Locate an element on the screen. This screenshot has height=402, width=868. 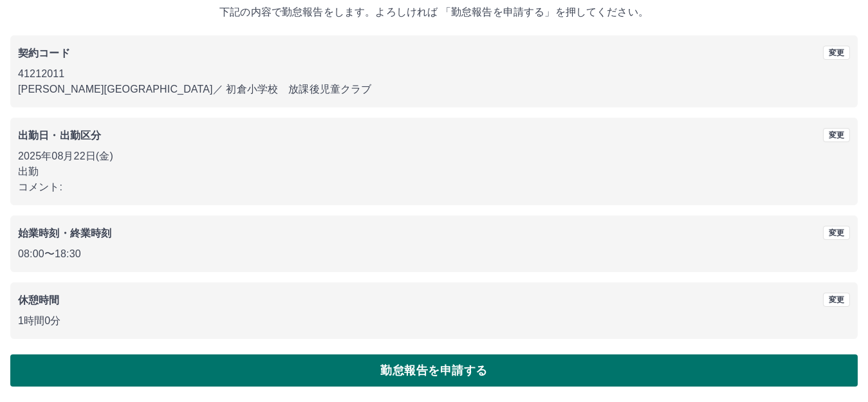
p: コメント: is located at coordinates (434, 187).